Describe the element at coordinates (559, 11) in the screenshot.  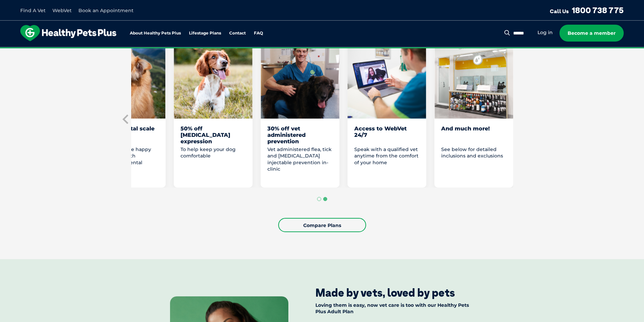
I see `span: Call Us` at that location.